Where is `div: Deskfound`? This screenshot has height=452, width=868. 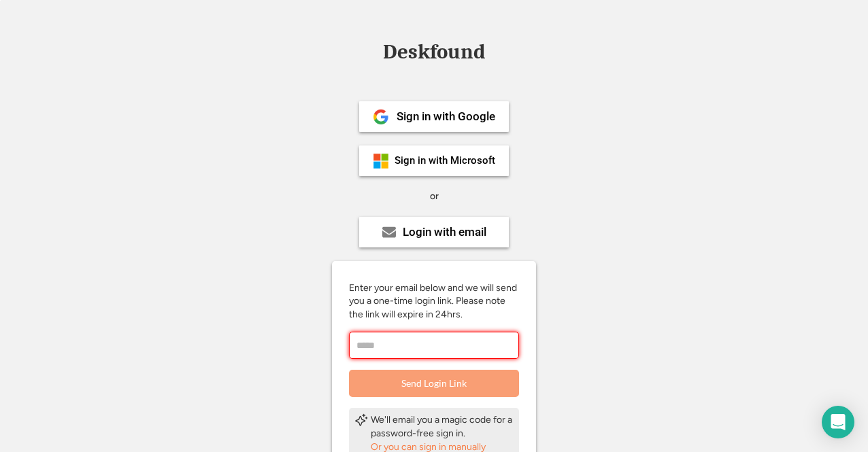
div: Deskfound is located at coordinates (434, 52).